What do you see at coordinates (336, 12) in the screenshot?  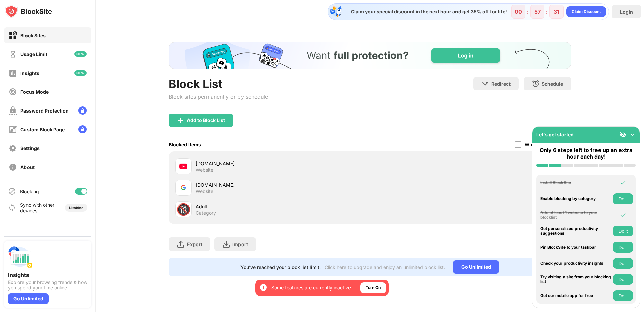 I see `img: specialOfferDiscount.svg` at bounding box center [336, 12].